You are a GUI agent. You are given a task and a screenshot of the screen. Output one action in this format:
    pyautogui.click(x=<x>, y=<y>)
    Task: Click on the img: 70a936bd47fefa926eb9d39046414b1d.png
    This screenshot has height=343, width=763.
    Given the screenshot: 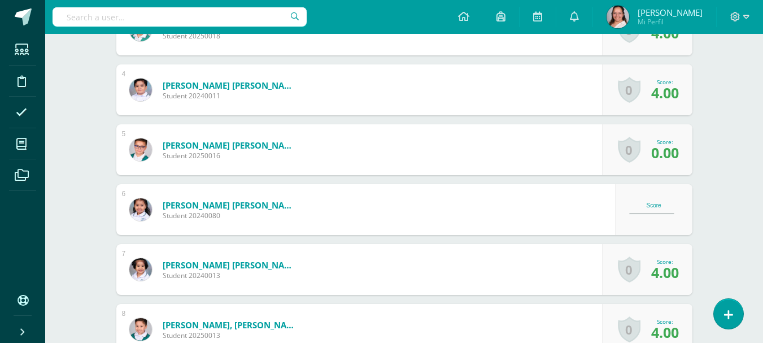 What is the action you would take?
    pyautogui.click(x=141, y=90)
    